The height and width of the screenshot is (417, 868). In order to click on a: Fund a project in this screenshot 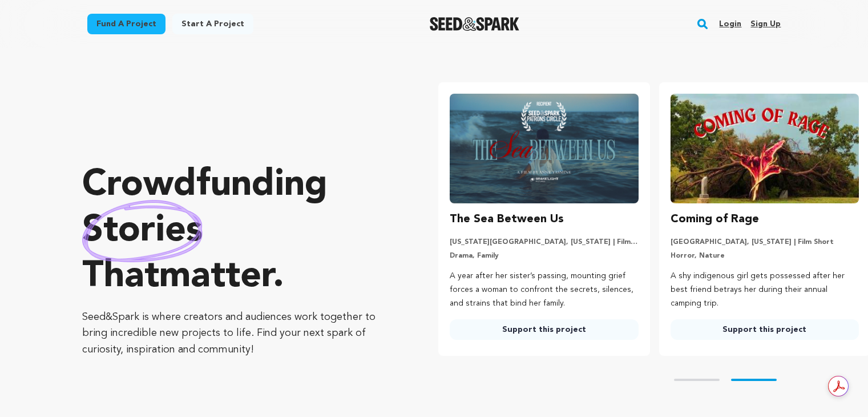, I will do `click(126, 24)`.